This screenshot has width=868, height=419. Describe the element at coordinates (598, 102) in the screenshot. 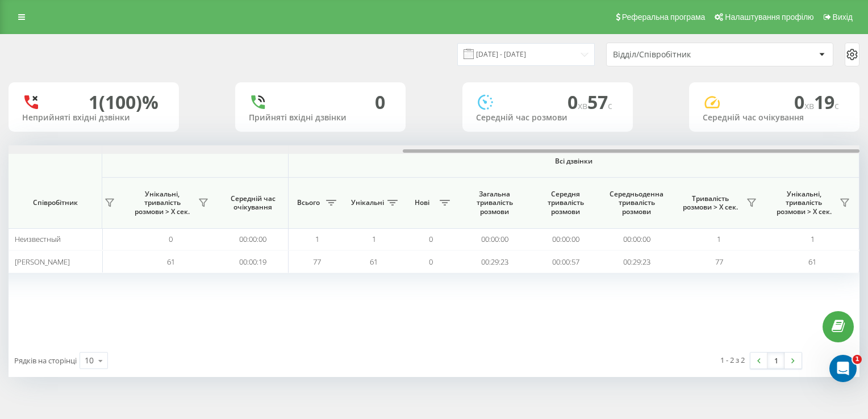

I see `font: 57` at that location.